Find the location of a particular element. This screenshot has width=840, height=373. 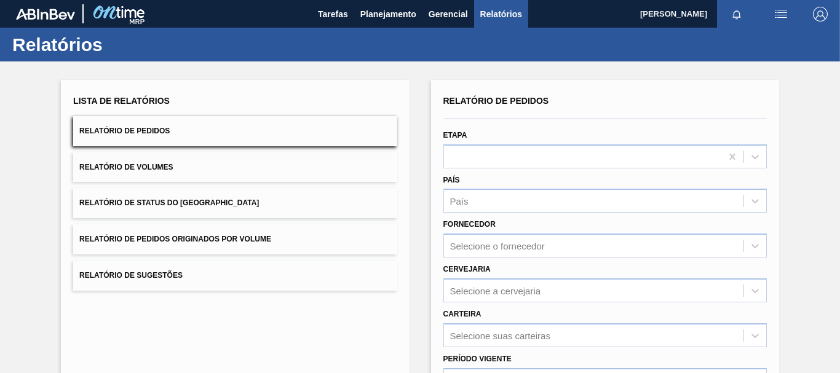

img: Logout is located at coordinates (820, 14).